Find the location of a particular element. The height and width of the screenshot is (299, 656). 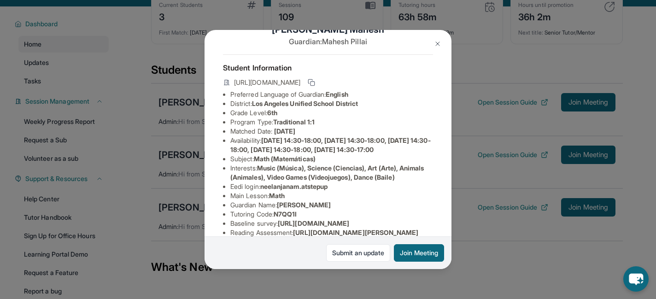

li: Matched Date: is located at coordinates (332, 131).